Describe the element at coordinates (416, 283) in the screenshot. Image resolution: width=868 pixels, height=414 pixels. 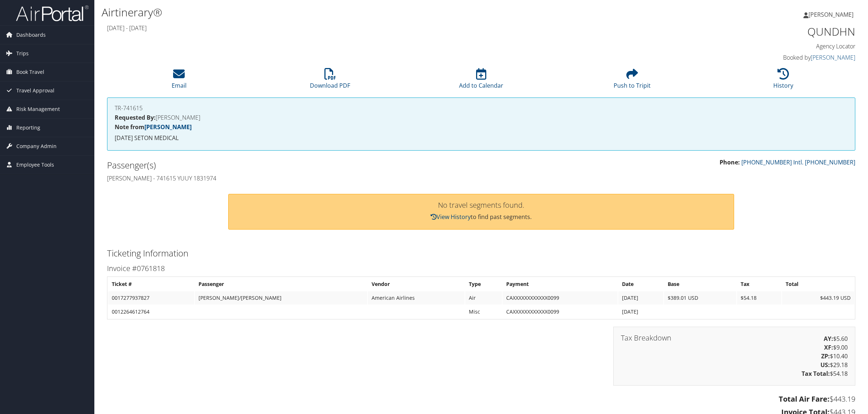
I see `th: Vendor` at that location.